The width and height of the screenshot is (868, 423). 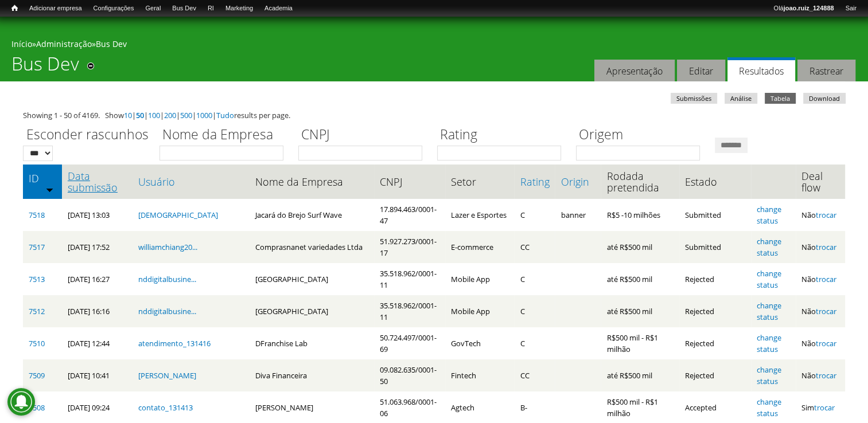 I want to click on label: Nome da Empresa, so click(x=225, y=135).